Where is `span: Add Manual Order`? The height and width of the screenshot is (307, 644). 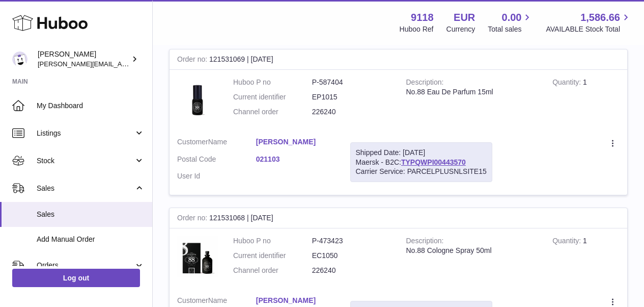
span: Add Manual Order is located at coordinates (91, 239).